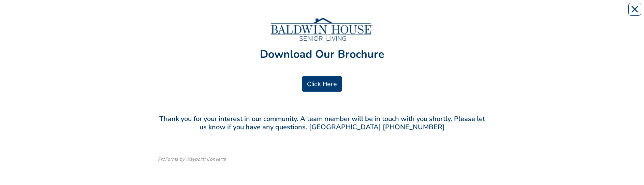 The image size is (644, 185). I want to click on div: ProForms by Waypoint Converts, so click(192, 159).